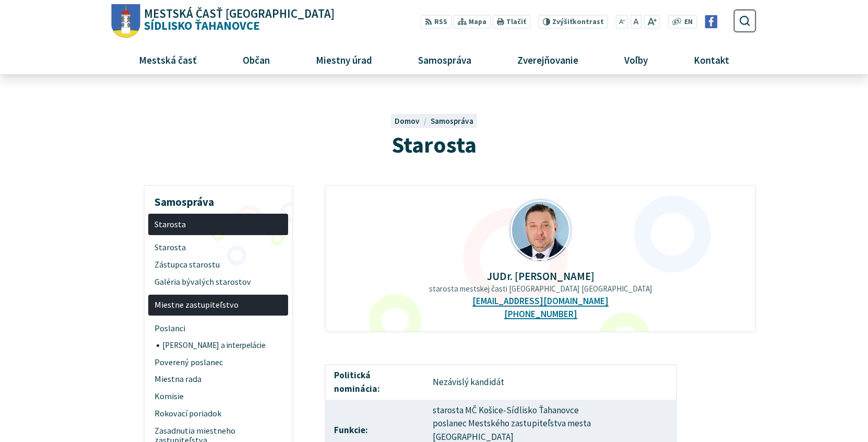 The height and width of the screenshot is (442, 868). What do you see at coordinates (218, 265) in the screenshot?
I see `a: Zástupca starostu` at bounding box center [218, 265].